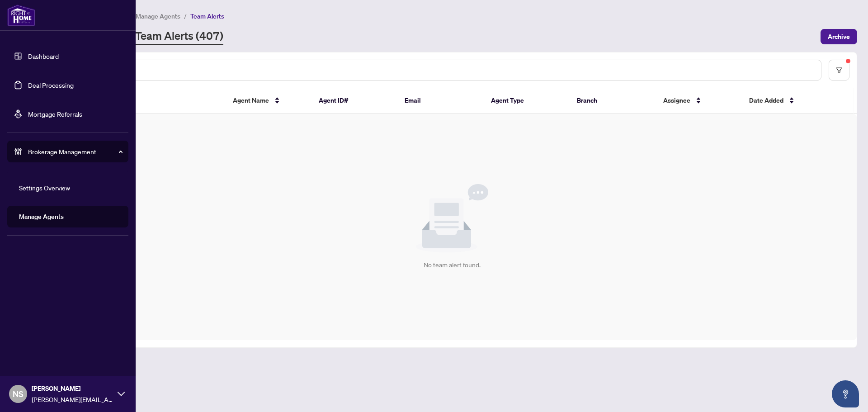 Image resolution: width=868 pixels, height=412 pixels. Describe the element at coordinates (839, 70) in the screenshot. I see `button: filter` at that location.